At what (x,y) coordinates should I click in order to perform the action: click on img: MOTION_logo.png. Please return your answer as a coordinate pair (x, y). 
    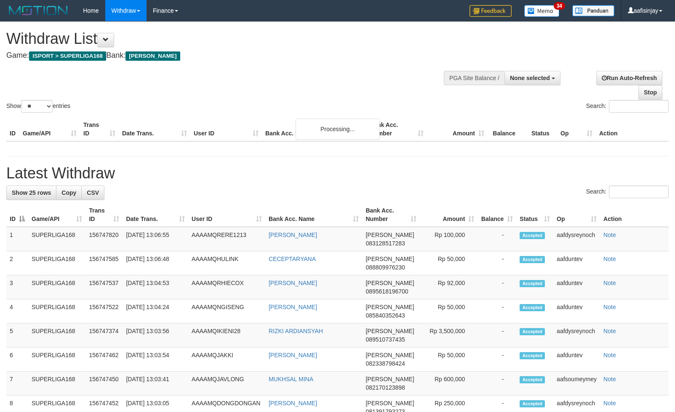
    Looking at the image, I should click on (38, 11).